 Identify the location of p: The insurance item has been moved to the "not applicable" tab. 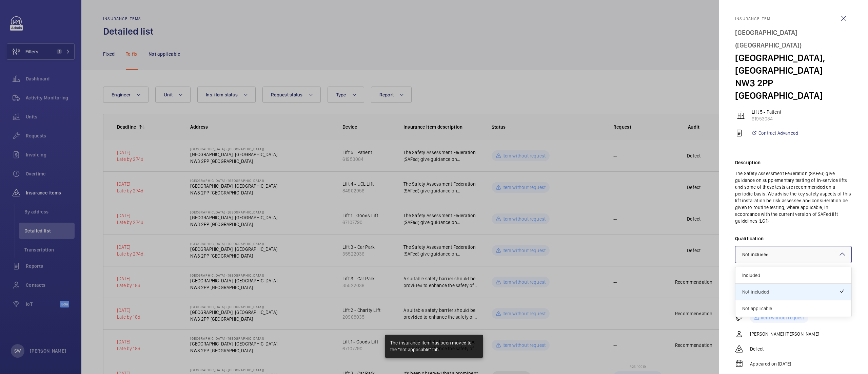
(434, 346).